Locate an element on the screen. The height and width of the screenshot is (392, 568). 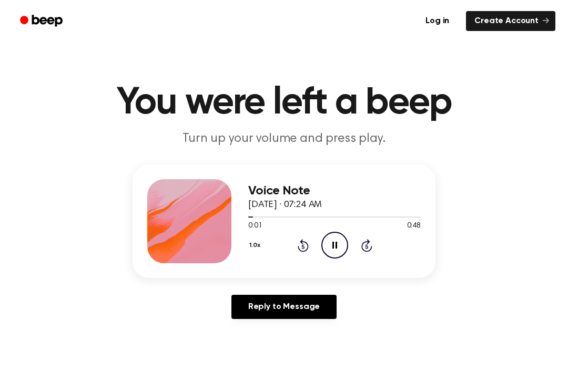
button: 1.0x is located at coordinates (256, 246).